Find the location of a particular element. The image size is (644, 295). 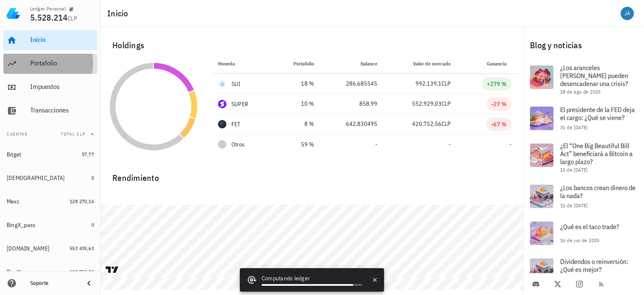

img: LedgiFi is located at coordinates (13, 13).